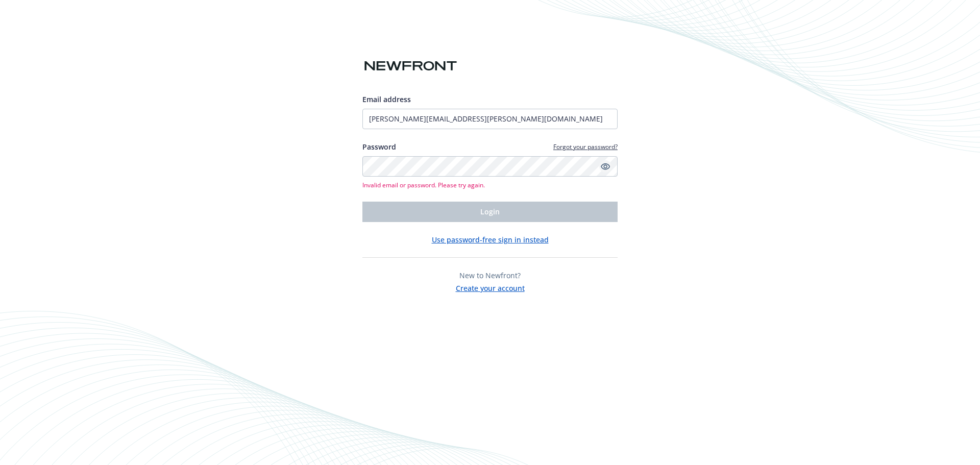 This screenshot has height=465, width=980. I want to click on input: Enter your email, so click(490, 119).